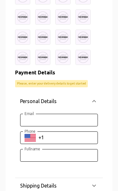  What do you see at coordinates (51, 83) in the screenshot?
I see `p: Please, enter your delivery details to get started` at bounding box center [51, 83].